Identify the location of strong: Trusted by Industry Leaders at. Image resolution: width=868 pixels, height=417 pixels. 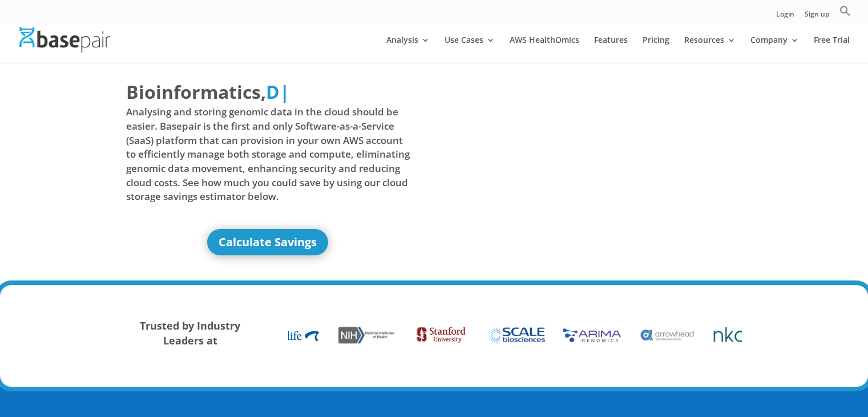
(190, 333).